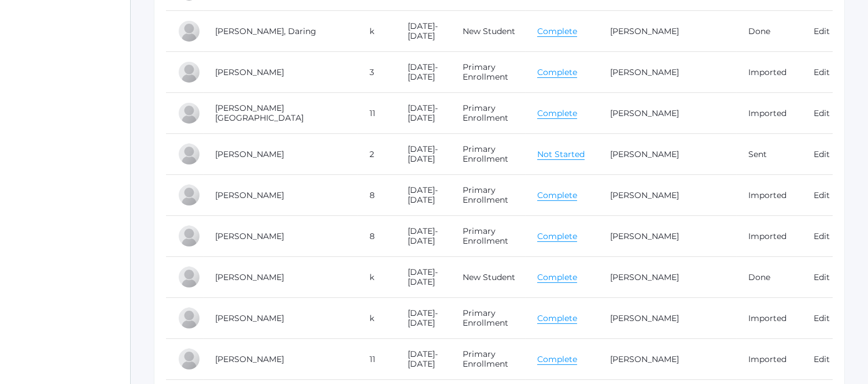 The width and height of the screenshot is (868, 384). I want to click on div: Joanna Bethancourt, so click(189, 236).